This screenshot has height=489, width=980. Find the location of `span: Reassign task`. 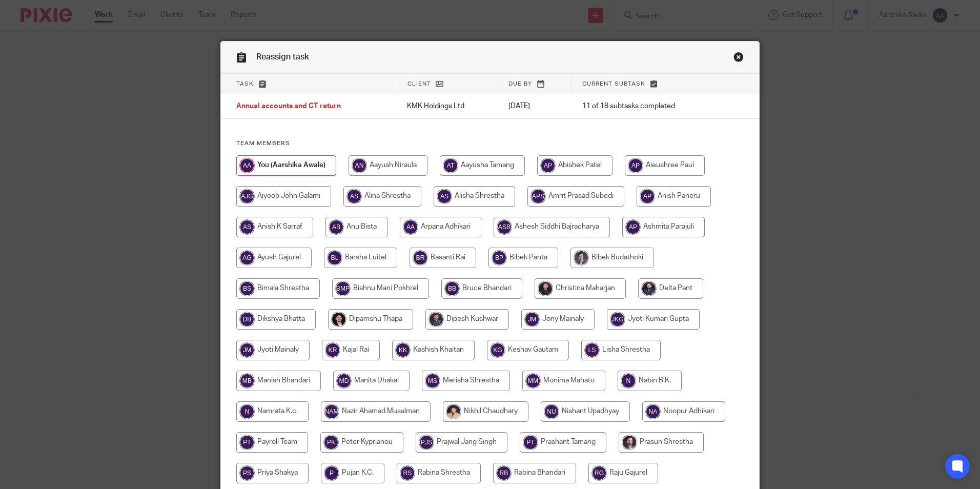

span: Reassign task is located at coordinates (282, 57).